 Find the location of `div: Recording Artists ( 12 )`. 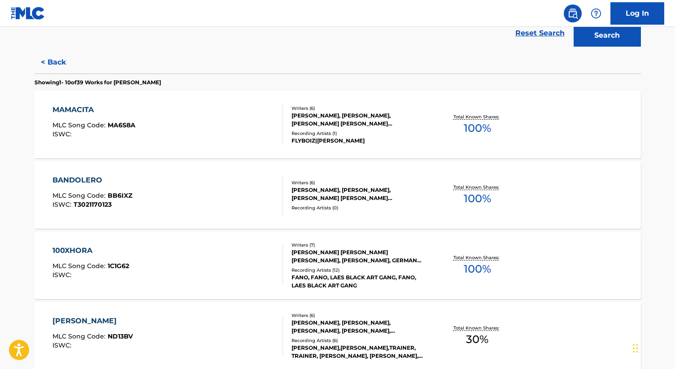

div: Recording Artists ( 12 ) is located at coordinates (359, 270).